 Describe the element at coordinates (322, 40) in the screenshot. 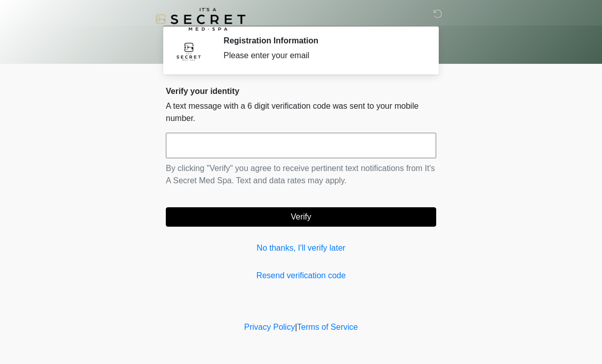

I see `h2: Registration Information` at that location.